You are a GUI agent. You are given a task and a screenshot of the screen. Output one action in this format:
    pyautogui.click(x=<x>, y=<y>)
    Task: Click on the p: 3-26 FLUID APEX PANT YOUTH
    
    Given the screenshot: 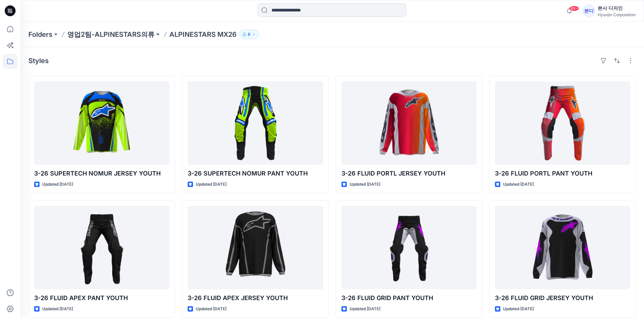 What is the action you would take?
    pyautogui.click(x=102, y=298)
    